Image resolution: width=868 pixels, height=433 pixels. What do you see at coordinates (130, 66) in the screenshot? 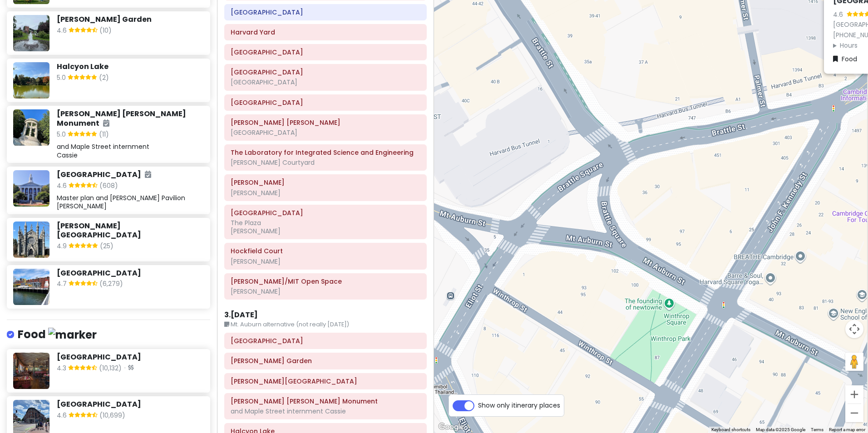
I see `h6: Halcyon Lake` at bounding box center [130, 66].